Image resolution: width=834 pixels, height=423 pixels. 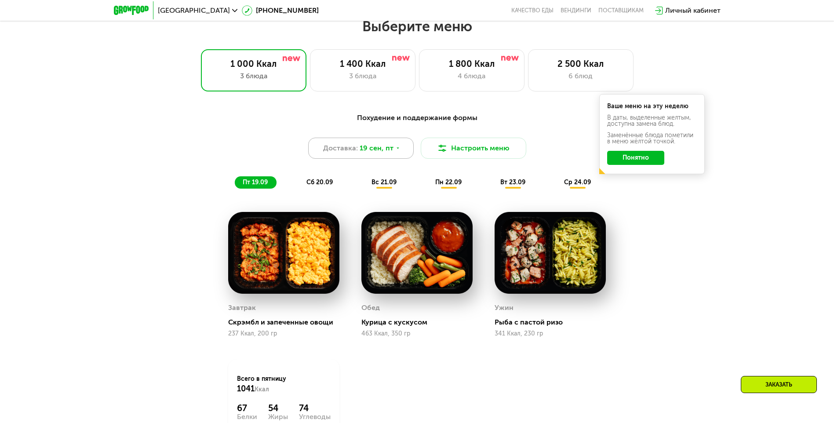 What do you see at coordinates (371, 308) in the screenshot?
I see `div: Обед` at bounding box center [371, 308].